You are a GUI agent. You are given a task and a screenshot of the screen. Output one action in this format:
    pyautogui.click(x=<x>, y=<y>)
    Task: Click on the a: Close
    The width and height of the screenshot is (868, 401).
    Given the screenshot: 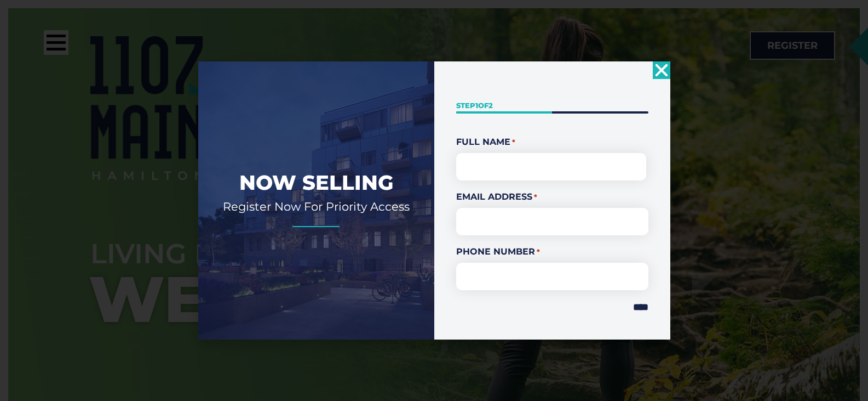 What is the action you would take?
    pyautogui.click(x=661, y=70)
    